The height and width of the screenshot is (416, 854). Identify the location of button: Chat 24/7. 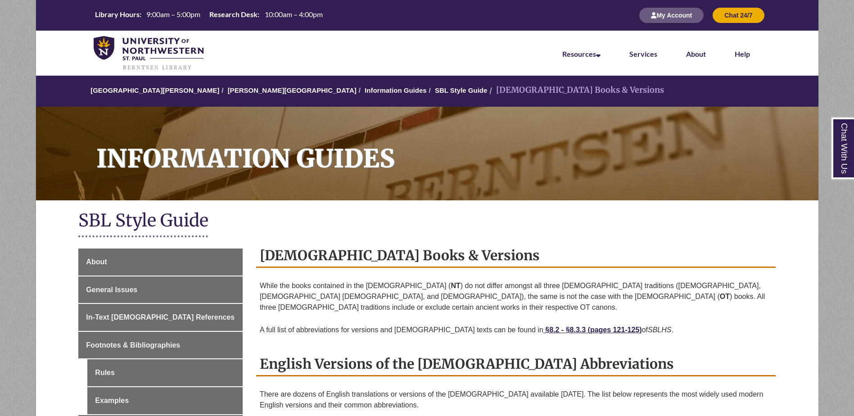
(738, 15).